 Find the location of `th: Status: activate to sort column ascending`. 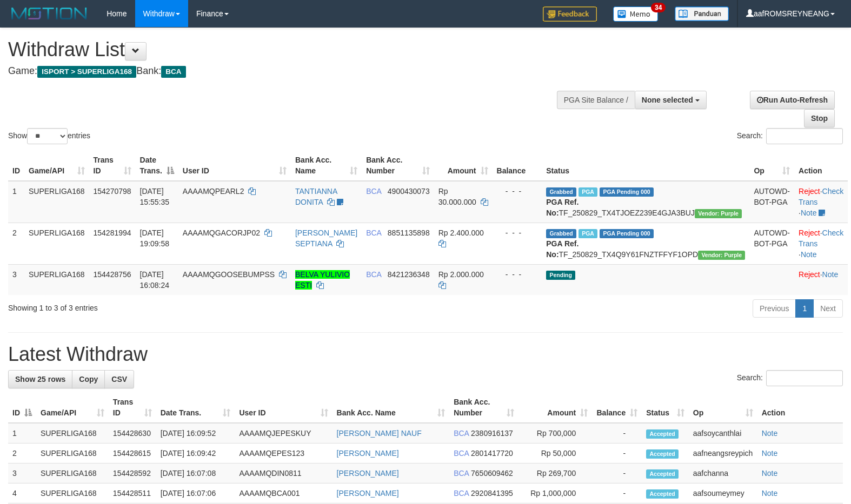

th: Status: activate to sort column ascending is located at coordinates (664, 407).